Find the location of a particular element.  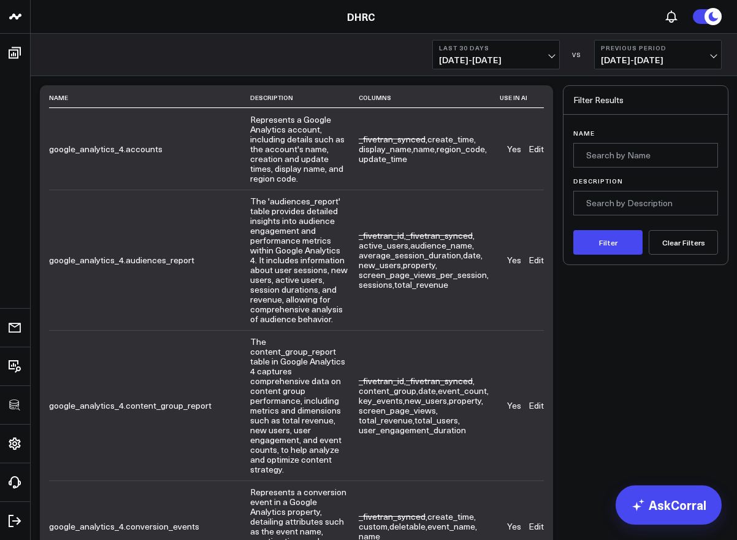

span: event_count is located at coordinates (462, 390).